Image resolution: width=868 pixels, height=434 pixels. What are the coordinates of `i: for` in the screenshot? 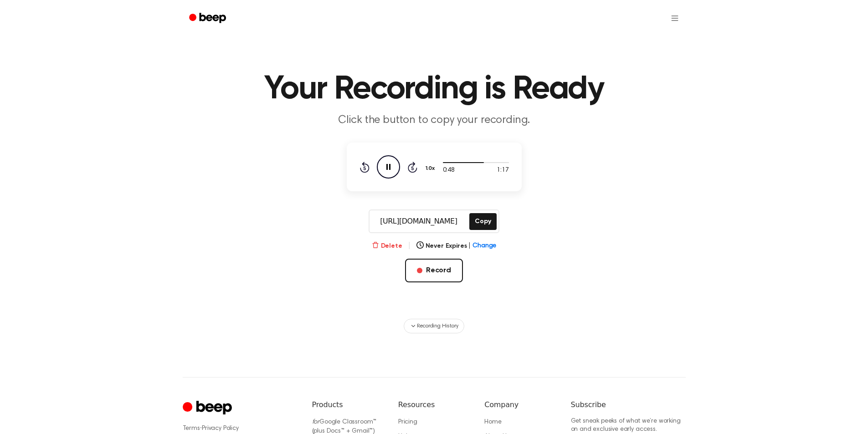 It's located at (315, 422).